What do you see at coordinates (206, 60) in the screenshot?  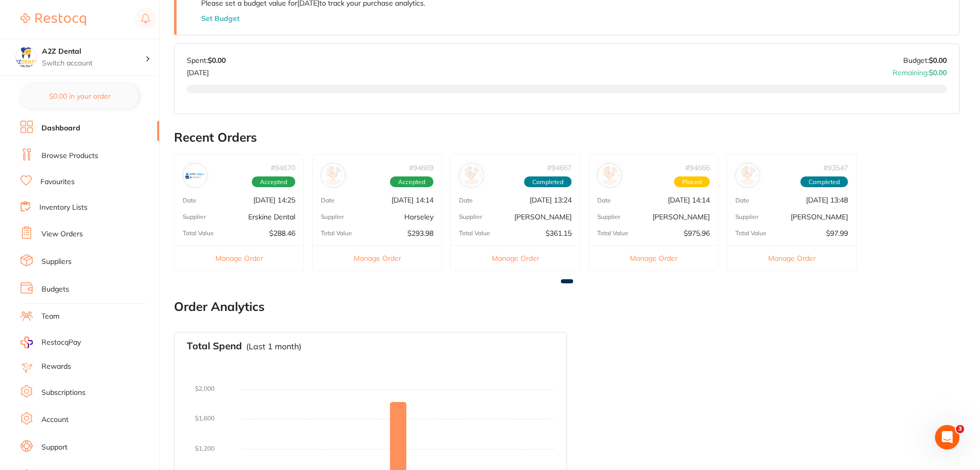 I see `p: Spent:` at bounding box center [206, 60].